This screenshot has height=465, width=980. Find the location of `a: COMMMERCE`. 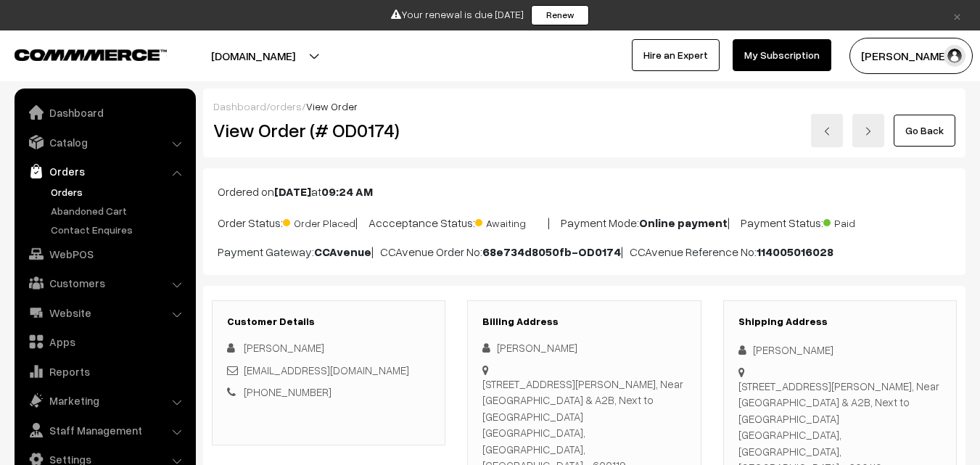

a: COMMMERCE is located at coordinates (78, 54).